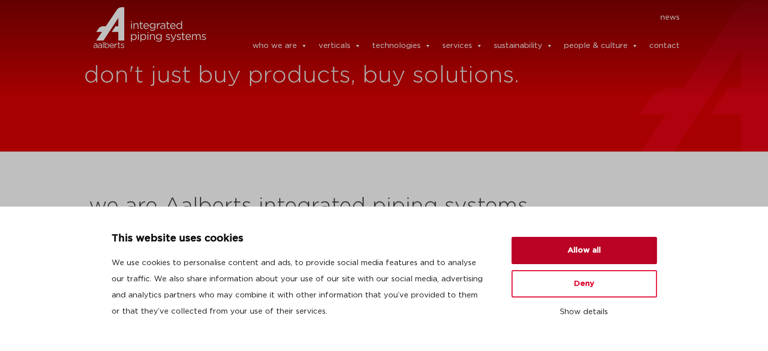  What do you see at coordinates (664, 46) in the screenshot?
I see `a: contact` at bounding box center [664, 46].